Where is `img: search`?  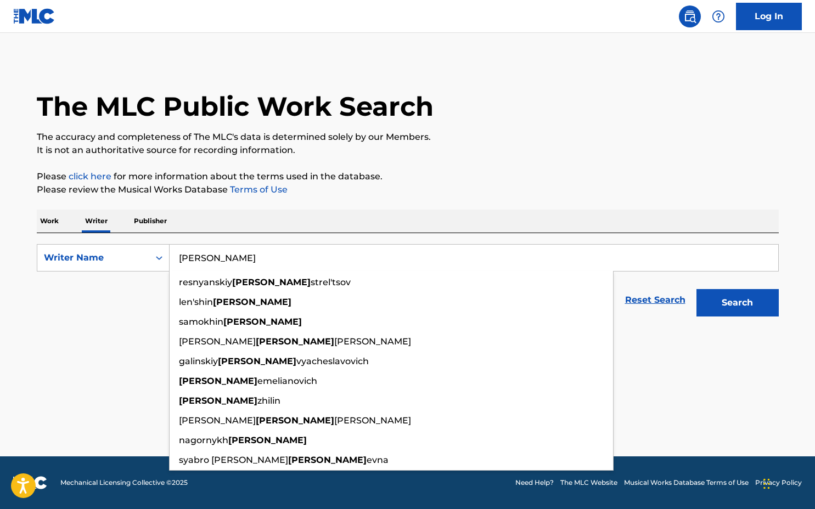 img: search is located at coordinates (690, 16).